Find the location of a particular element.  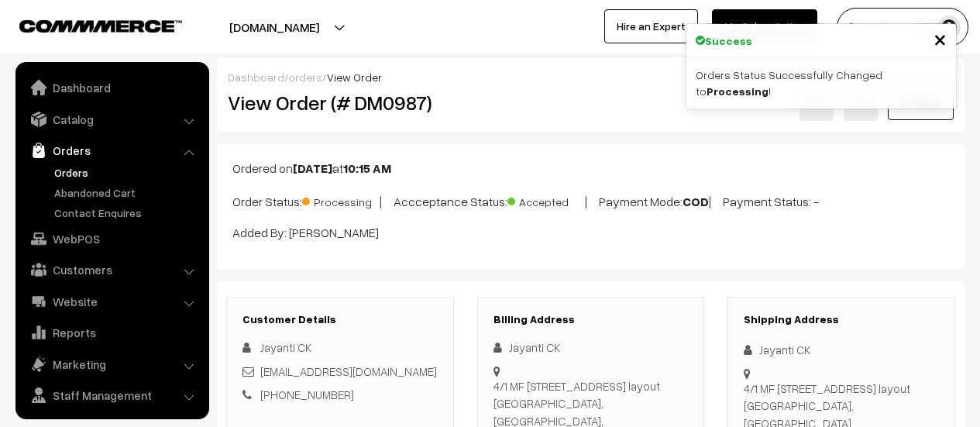

button: Close is located at coordinates (940, 39).